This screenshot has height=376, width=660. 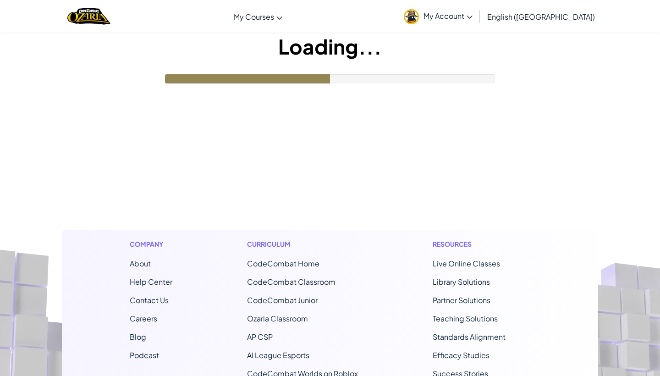 What do you see at coordinates (481, 244) in the screenshot?
I see `h1: Resources` at bounding box center [481, 244].